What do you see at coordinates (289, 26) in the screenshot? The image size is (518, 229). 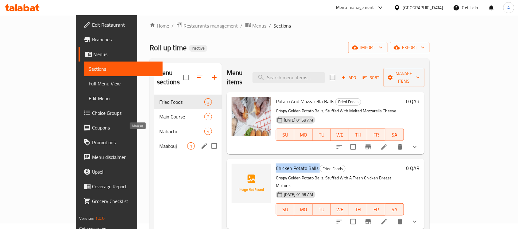 I see `nav: breadcrumb` at bounding box center [289, 26].